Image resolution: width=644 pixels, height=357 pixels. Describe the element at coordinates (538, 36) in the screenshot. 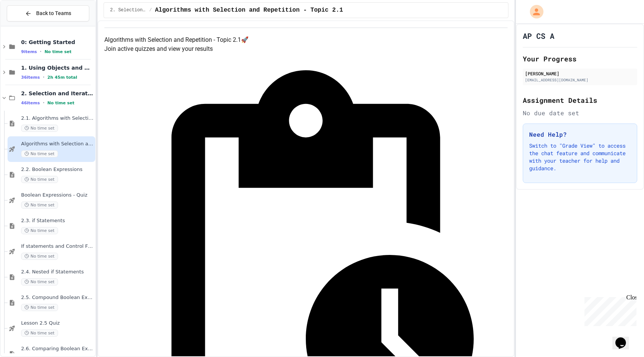

I see `h1: AP CS A` at that location.